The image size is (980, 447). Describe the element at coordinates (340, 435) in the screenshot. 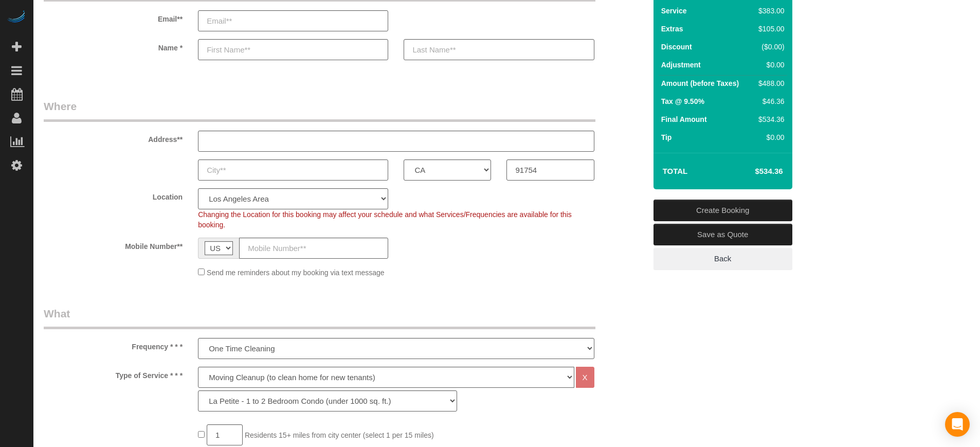

I see `span: Residents 15+ miles from city center (select 1 per 15 miles)` at that location.